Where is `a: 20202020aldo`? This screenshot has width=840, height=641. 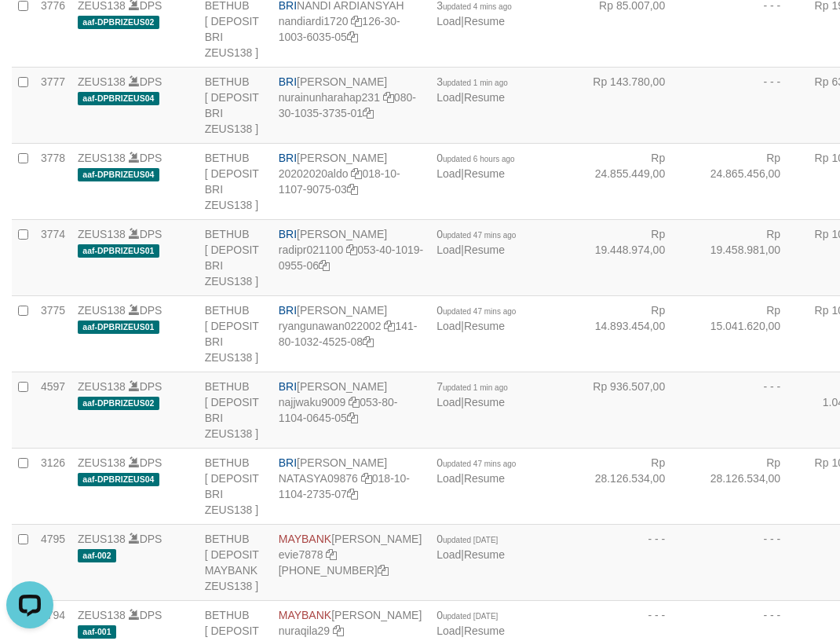 a: 20202020aldo is located at coordinates (313, 174).